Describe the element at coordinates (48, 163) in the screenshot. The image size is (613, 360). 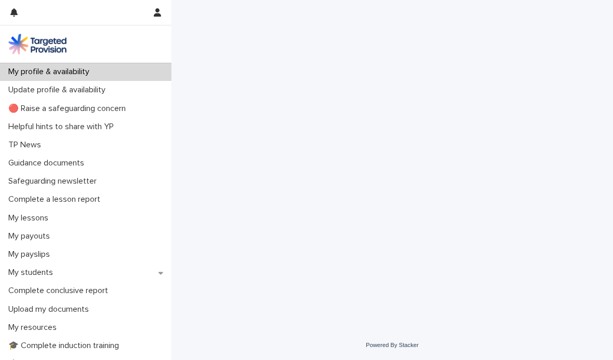
I see `p: Guidance documents` at that location.